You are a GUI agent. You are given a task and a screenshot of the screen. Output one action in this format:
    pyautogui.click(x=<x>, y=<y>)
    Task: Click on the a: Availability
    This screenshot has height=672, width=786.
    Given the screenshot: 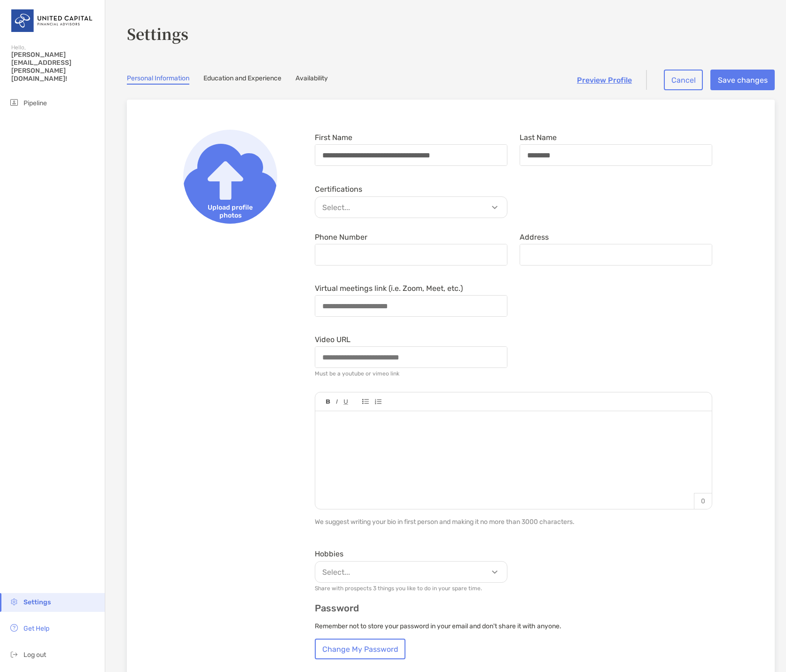 What is the action you would take?
    pyautogui.click(x=311, y=79)
    